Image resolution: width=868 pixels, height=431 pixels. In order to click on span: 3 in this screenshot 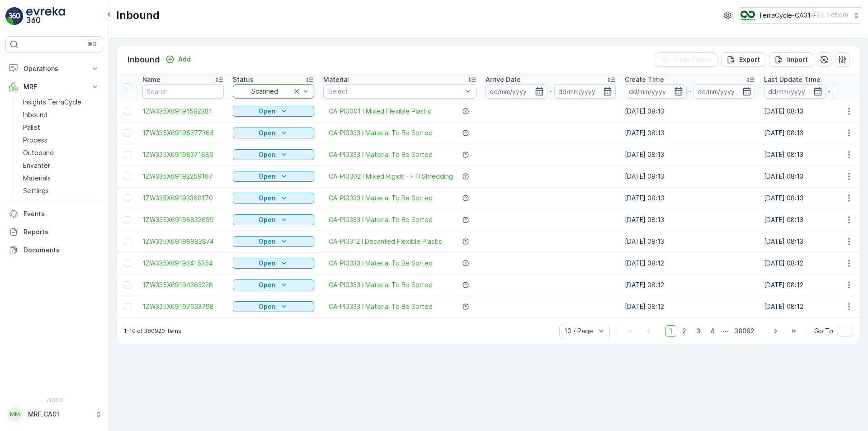, I will do `click(698, 331)`.